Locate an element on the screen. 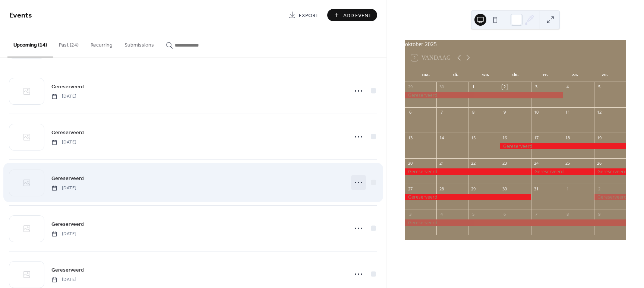 The width and height of the screenshot is (644, 288). div: 24 is located at coordinates (536, 163).